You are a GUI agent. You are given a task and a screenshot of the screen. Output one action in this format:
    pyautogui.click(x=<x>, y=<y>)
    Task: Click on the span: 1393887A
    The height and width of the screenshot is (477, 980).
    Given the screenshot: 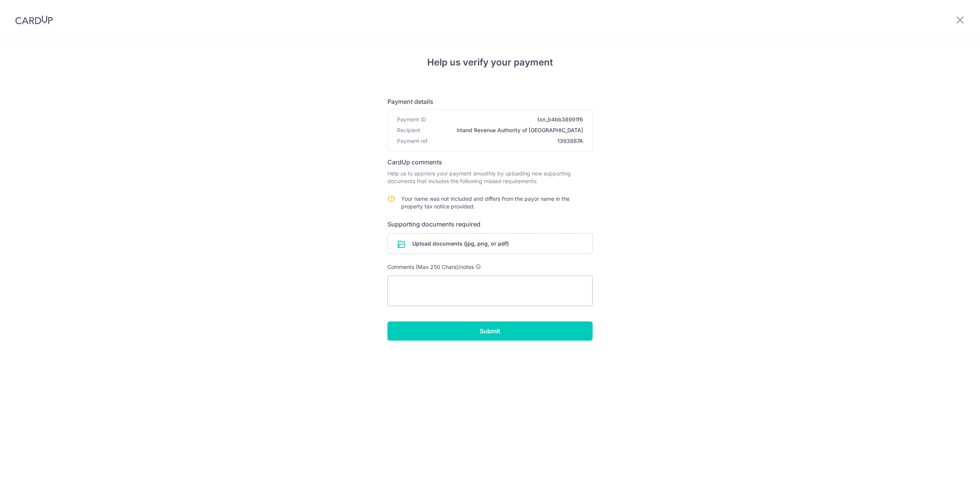 What is the action you would take?
    pyautogui.click(x=507, y=141)
    